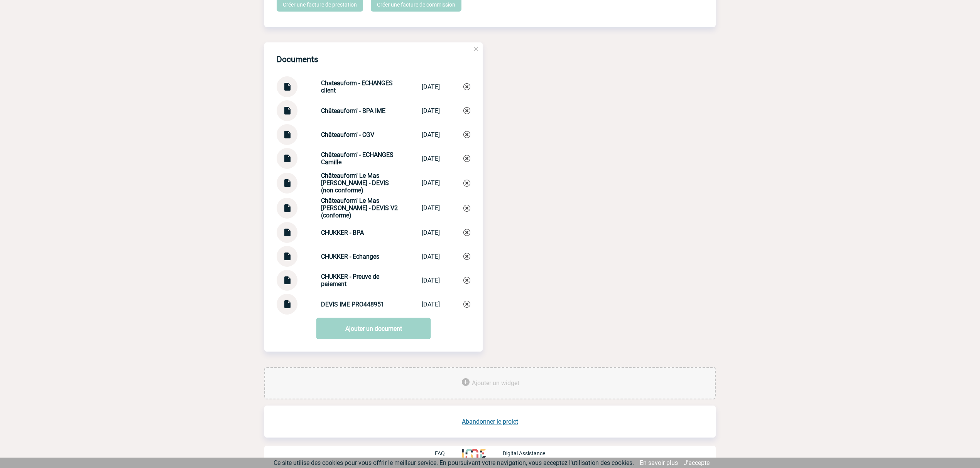  Describe the element at coordinates (524, 454) in the screenshot. I see `p: Digital Assistance` at that location.